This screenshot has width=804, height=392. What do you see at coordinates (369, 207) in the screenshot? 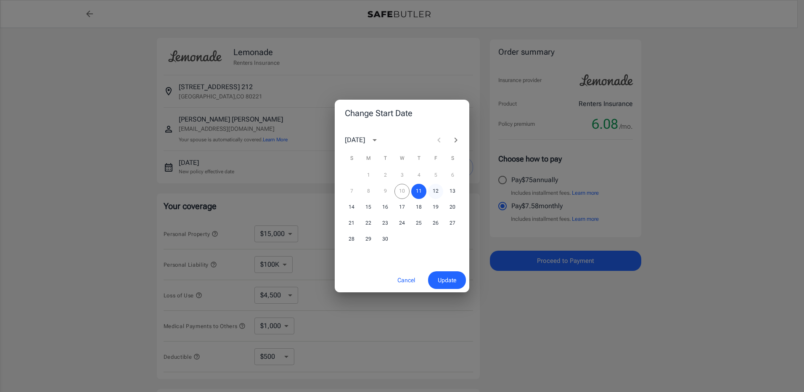
I see `button: 15` at bounding box center [369, 207].